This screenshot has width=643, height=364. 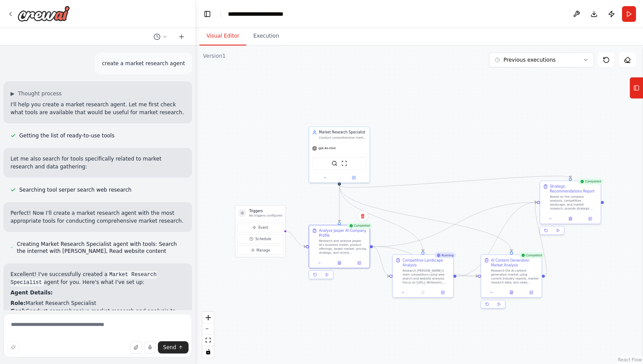 I want to click on g: Edge from eb6f1cb2-e20f-4755-9ef7-6235afed49b5 to 02c5a1cf-b631-4ce9-88cb-ef9c70748977, so click(x=541, y=239).